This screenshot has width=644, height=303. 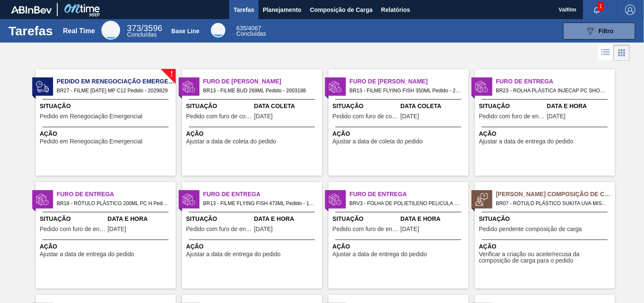 What do you see at coordinates (556, 194) in the screenshot?
I see `span: Pedido Aguardando Composição de Carga` at bounding box center [556, 194].